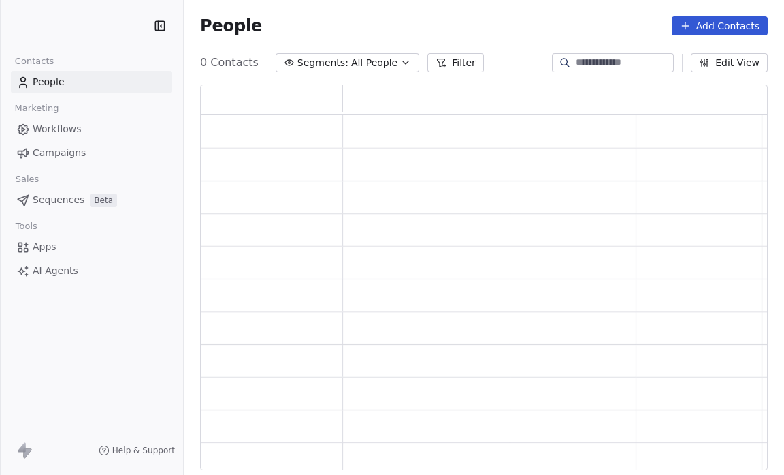  Describe the element at coordinates (26, 226) in the screenshot. I see `span: Tools` at that location.